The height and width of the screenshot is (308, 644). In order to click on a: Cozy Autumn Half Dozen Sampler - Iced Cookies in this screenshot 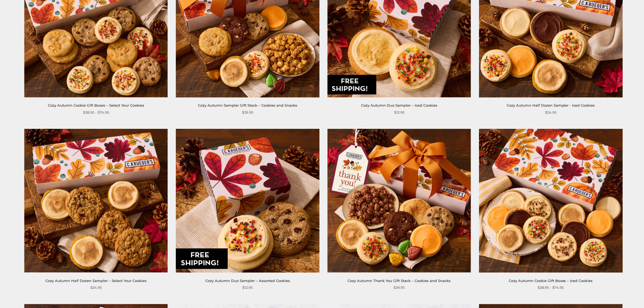, I will do `click(550, 105)`.